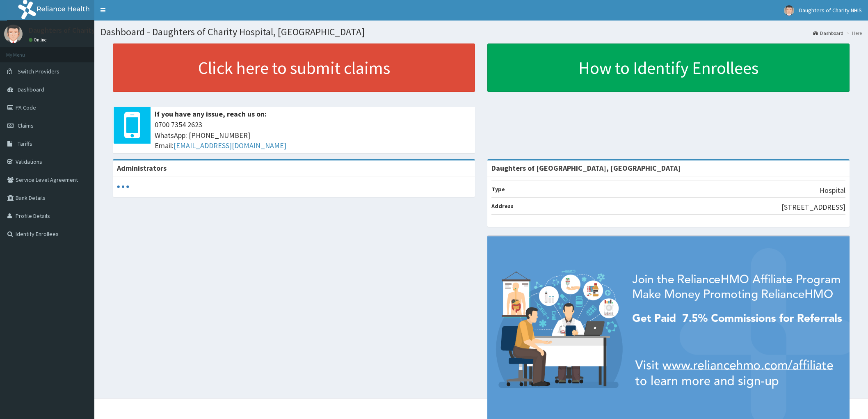 Image resolution: width=868 pixels, height=419 pixels. I want to click on span: Dashboard, so click(31, 90).